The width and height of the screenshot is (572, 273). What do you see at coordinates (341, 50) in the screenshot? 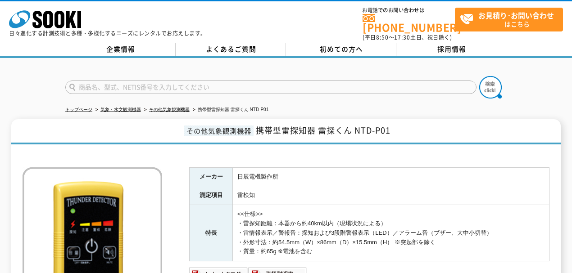
I see `a: 初めての方へ` at bounding box center [341, 50].